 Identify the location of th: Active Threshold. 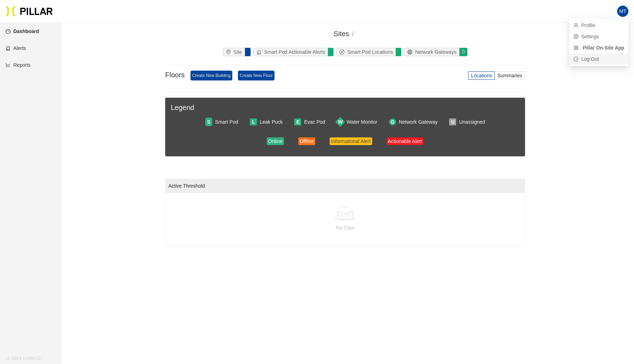
(323, 186).